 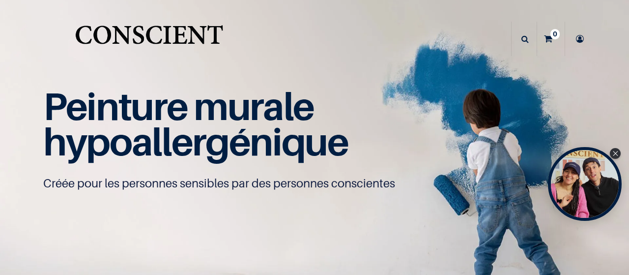 I want to click on sup: 0, so click(x=555, y=34).